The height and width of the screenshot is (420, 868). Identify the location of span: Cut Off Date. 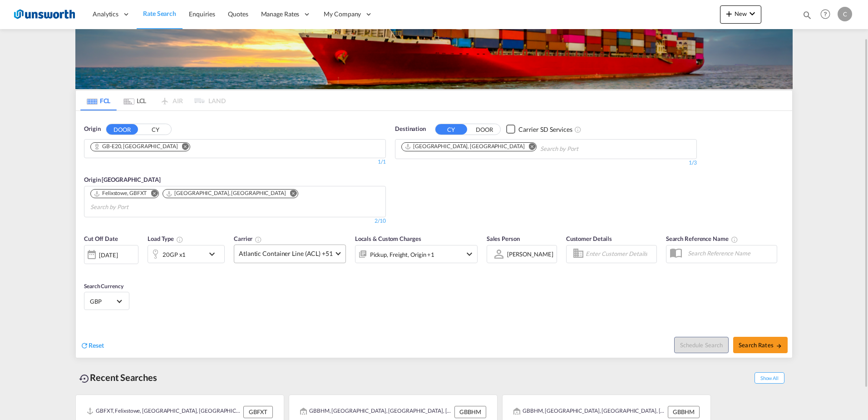
(101, 238).